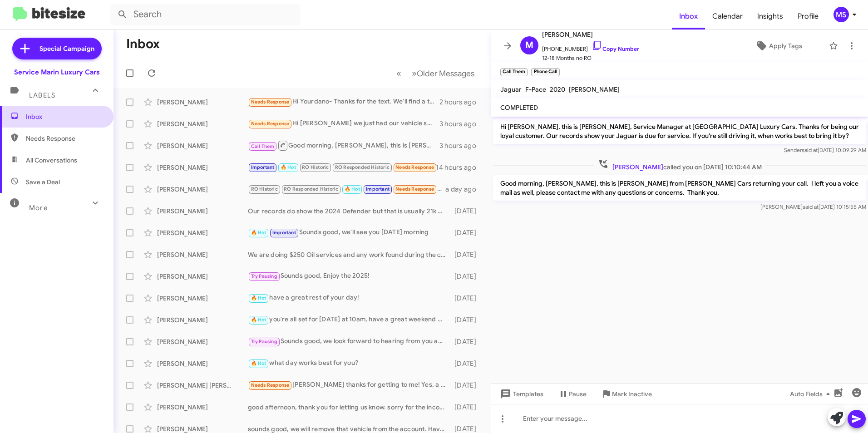 The width and height of the screenshot is (868, 433). What do you see at coordinates (349, 254) in the screenshot?
I see `div: We are doing $250 Oil services and any work found during the complimentary multipoint inspection ...` at bounding box center [349, 254].